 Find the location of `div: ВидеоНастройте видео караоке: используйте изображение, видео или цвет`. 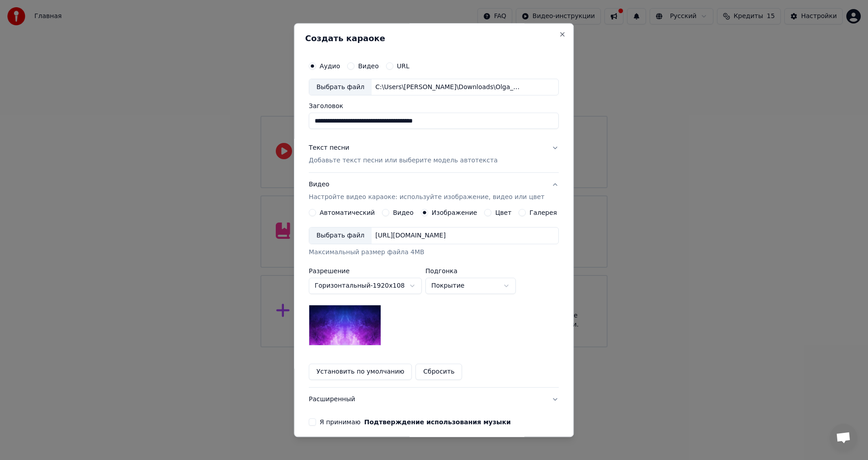

div: ВидеоНастройте видео караоке: используйте изображение, видео или цвет is located at coordinates (434, 299).